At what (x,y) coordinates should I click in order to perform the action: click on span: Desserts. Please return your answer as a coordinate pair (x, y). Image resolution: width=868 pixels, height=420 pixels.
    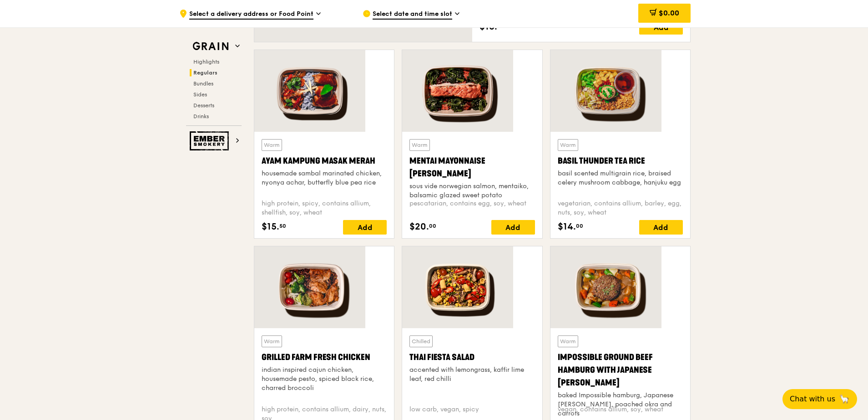
    Looking at the image, I should click on (204, 105).